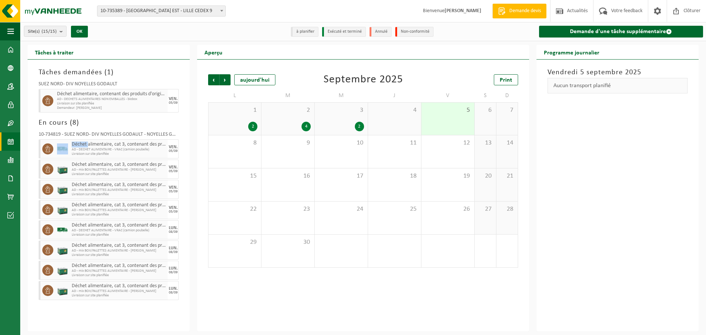 This screenshot has width=706, height=335. I want to click on span: 29, so click(235, 242).